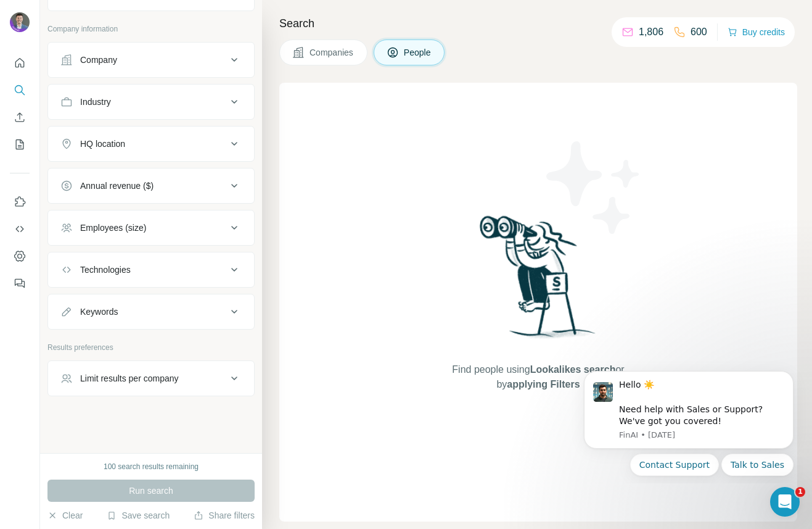  I want to click on button: Limit results per company, so click(151, 378).